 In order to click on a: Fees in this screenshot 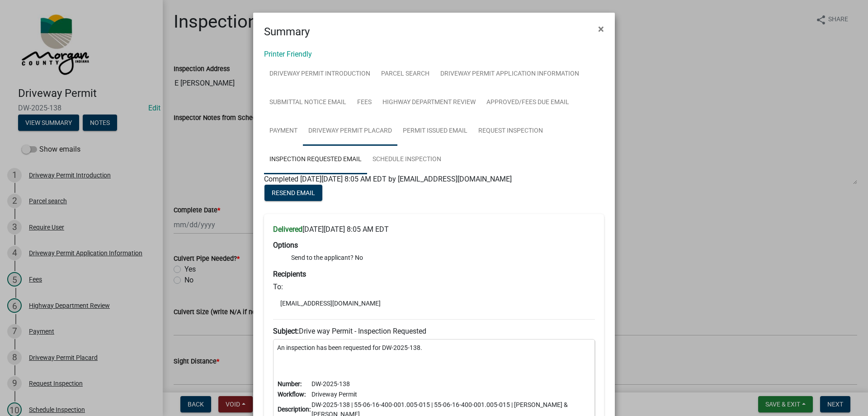, I will do `click(364, 102)`.